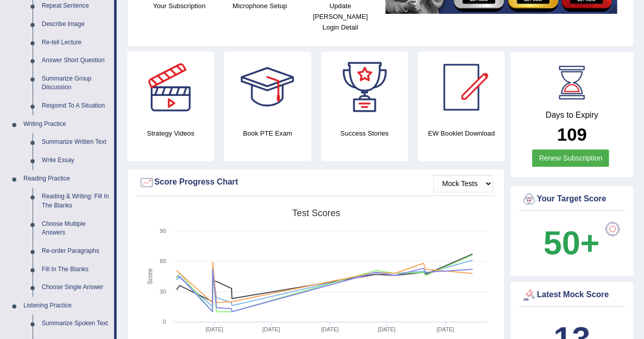 This screenshot has height=339, width=644. What do you see at coordinates (179, 6) in the screenshot?
I see `h4: Your Subscription` at bounding box center [179, 6].